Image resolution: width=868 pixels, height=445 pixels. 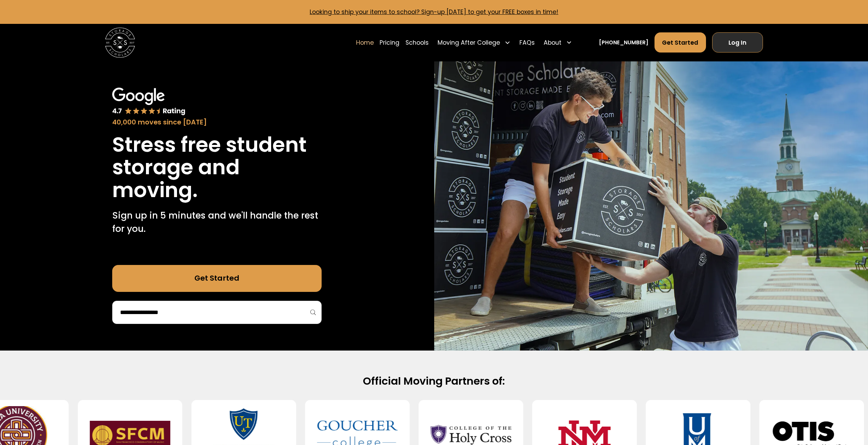 What do you see at coordinates (527, 42) in the screenshot?
I see `a: FAQs` at bounding box center [527, 42].